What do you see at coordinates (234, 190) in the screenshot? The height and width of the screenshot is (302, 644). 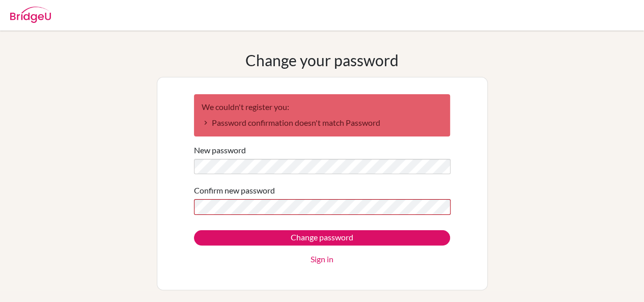 I see `label: Confirm new password` at bounding box center [234, 190].